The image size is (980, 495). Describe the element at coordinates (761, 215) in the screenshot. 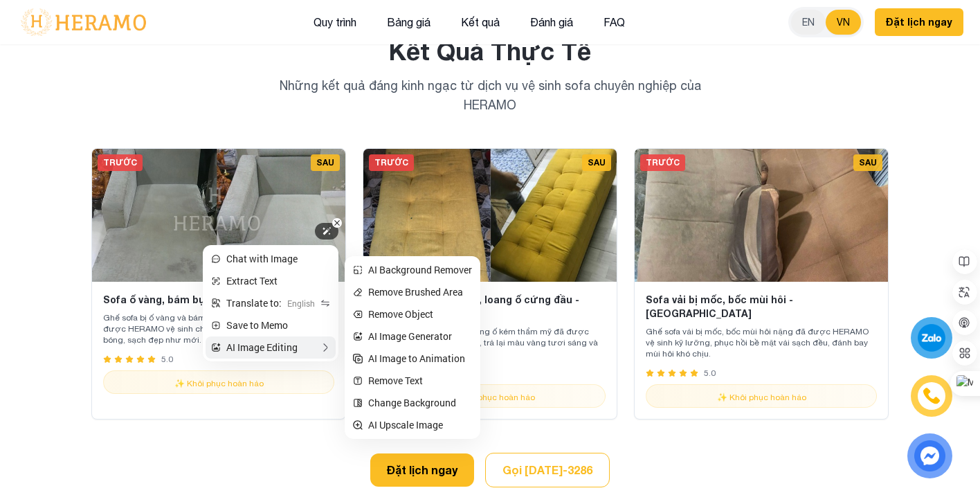

I see `img: Sofa vải bị mốc, bốc mùi hôi - Quận 3 - Kết quả` at that location.